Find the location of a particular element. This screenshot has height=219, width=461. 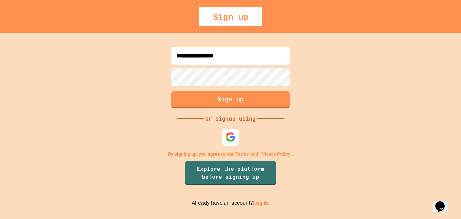

p: Already have an account? is located at coordinates (231, 203).